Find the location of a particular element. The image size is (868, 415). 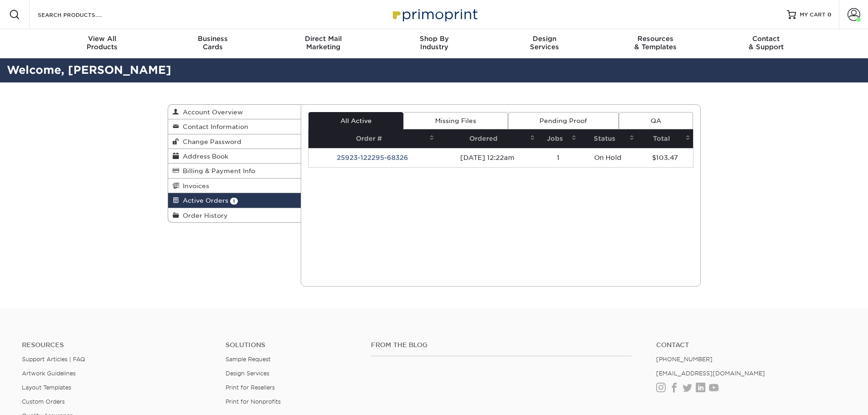

span: Contact is located at coordinates (766, 39).